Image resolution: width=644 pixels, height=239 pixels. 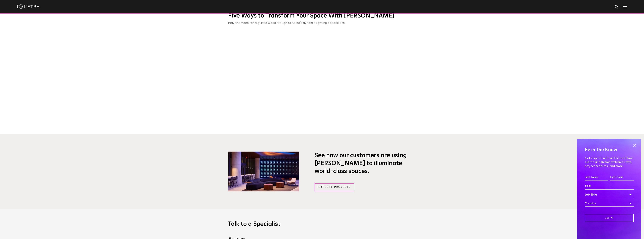 What do you see at coordinates (610, 218) in the screenshot?
I see `input: Join` at bounding box center [610, 218].